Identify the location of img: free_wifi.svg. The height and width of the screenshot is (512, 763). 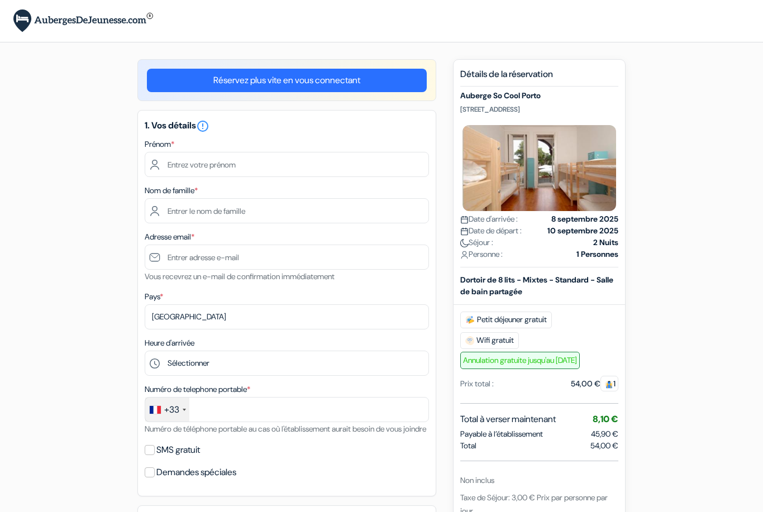
(470, 341).